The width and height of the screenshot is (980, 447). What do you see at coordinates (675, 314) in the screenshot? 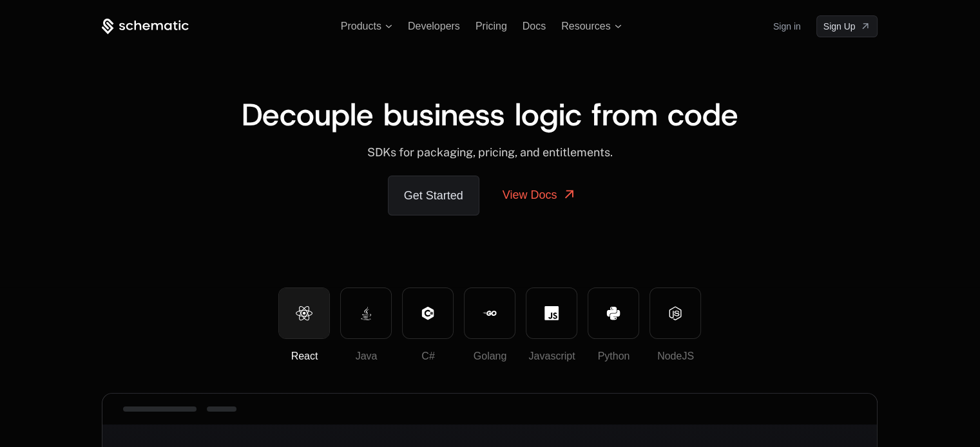
I see `button: NodeJS` at bounding box center [675, 314].